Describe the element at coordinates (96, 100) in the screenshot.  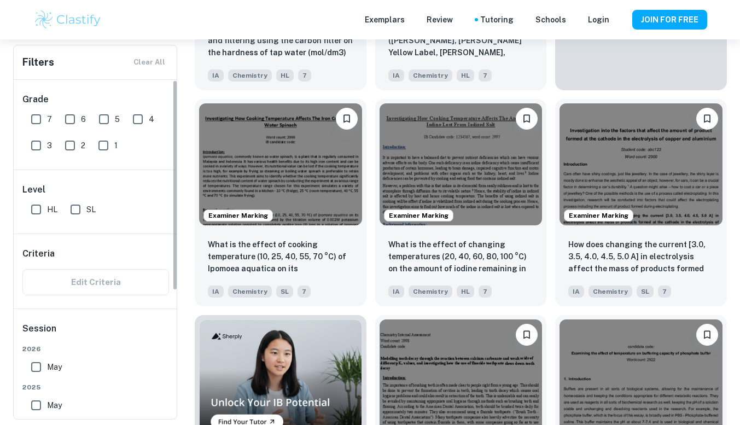
I see `h6: Grade` at that location.